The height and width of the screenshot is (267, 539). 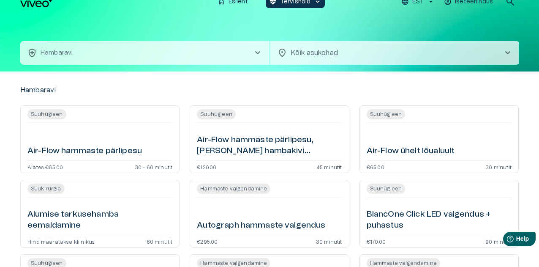 What do you see at coordinates (145, 53) in the screenshot?
I see `button: health_and_safetyHambaravichevron_right` at bounding box center [145, 53].